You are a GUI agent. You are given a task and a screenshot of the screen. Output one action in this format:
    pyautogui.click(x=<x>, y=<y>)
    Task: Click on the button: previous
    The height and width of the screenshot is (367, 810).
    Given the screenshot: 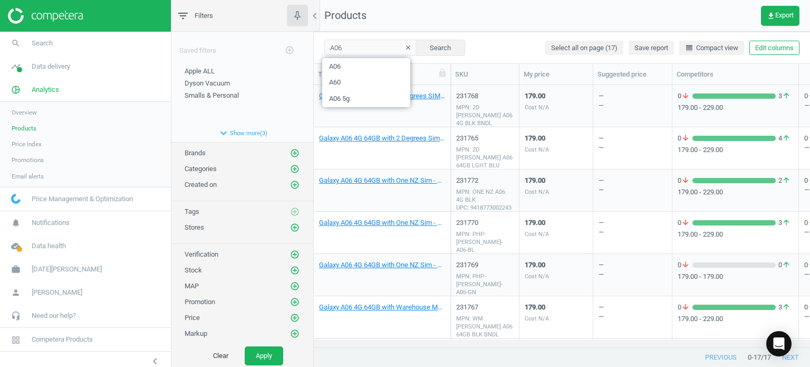 What is the action you would take?
    pyautogui.click(x=721, y=357)
    